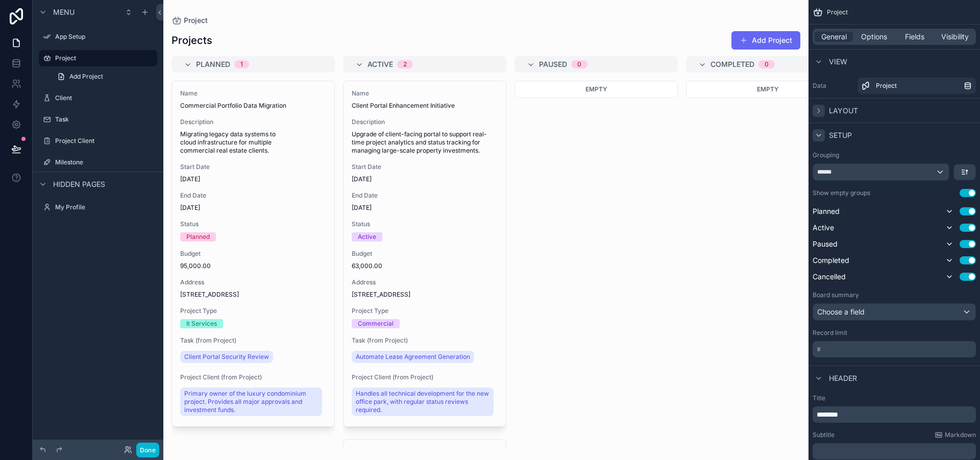 The width and height of the screenshot is (980, 460). What do you see at coordinates (841, 193) in the screenshot?
I see `label: Show empty groups` at bounding box center [841, 193].